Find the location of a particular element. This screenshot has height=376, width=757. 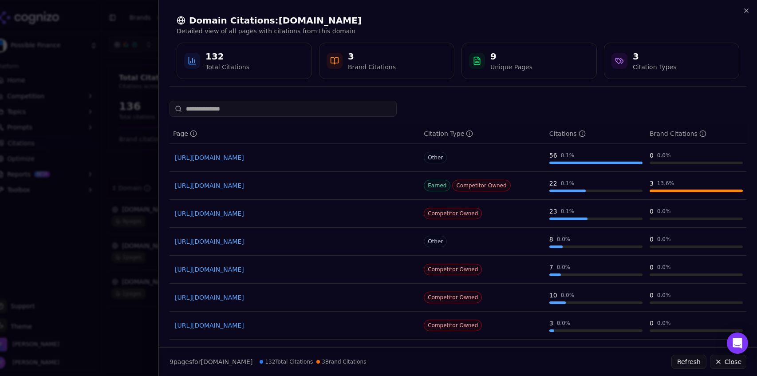

span: 132 Total Citations is located at coordinates (286, 361).